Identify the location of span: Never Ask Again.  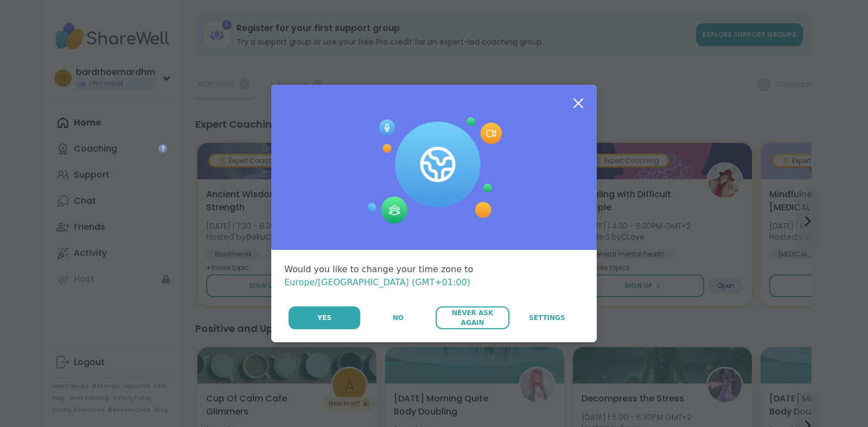
(472, 318).